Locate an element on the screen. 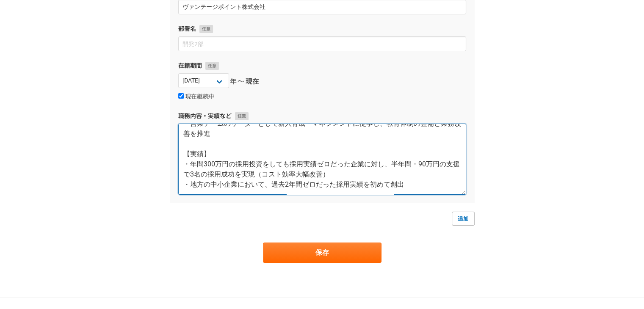  button: 保存 is located at coordinates (322, 253).